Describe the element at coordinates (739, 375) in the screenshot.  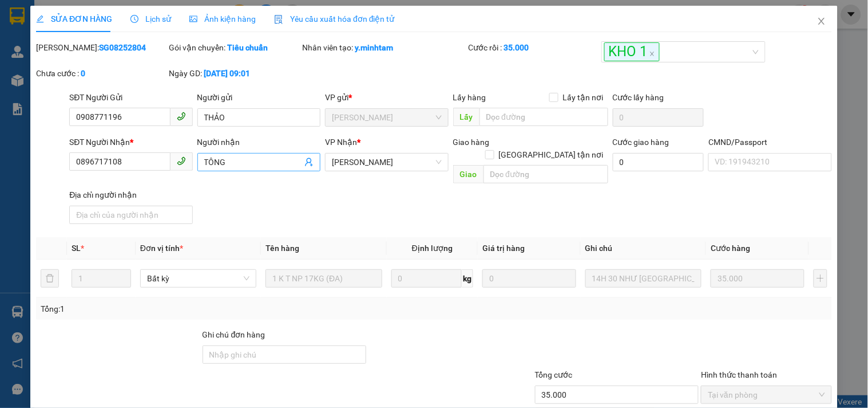
I see `label: Hình thức thanh toán` at that location.